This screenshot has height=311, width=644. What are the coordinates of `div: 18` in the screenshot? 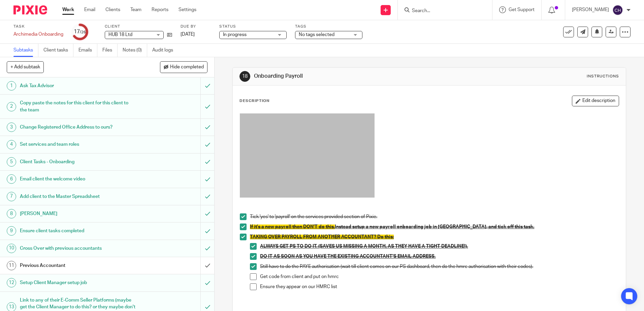 It's located at (245, 76).